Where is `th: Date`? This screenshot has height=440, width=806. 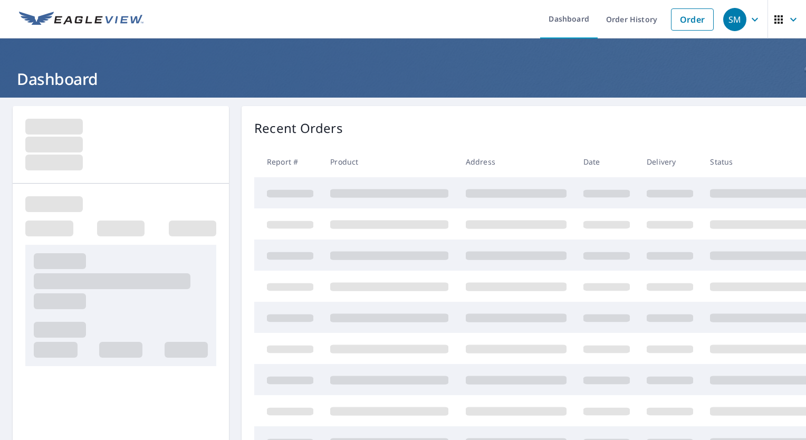
th: Date is located at coordinates (607, 161).